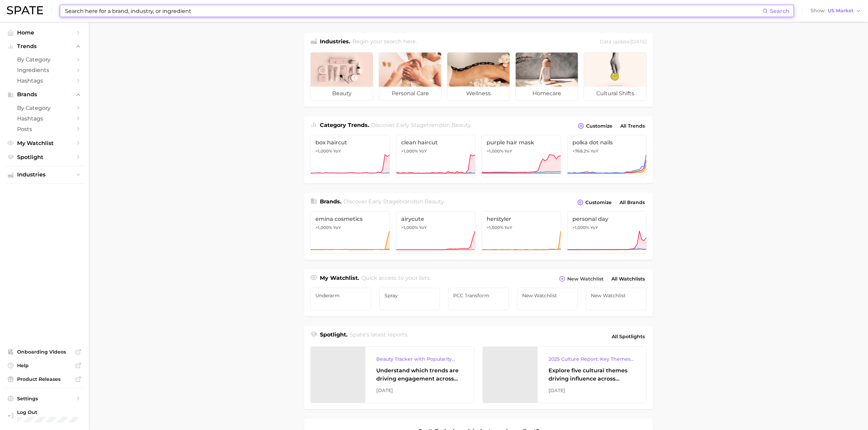 The width and height of the screenshot is (868, 430). What do you see at coordinates (44, 366) in the screenshot?
I see `a: Help` at bounding box center [44, 366].